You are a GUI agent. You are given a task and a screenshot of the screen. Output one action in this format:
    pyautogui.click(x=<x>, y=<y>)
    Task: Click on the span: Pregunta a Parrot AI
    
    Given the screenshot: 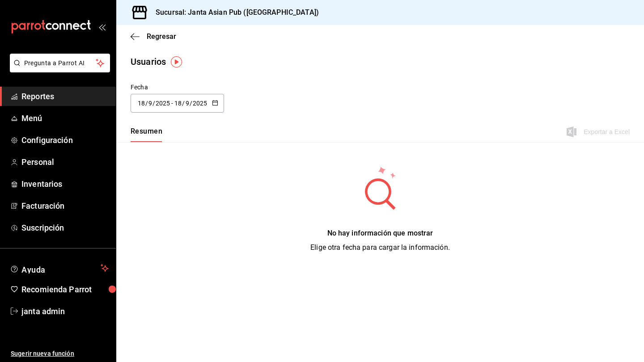 What is the action you would take?
    pyautogui.click(x=60, y=63)
    